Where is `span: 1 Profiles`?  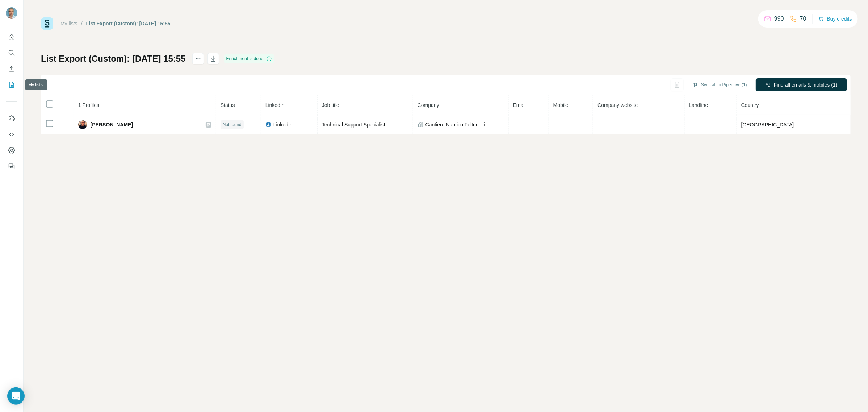
span: 1 Profiles is located at coordinates (89, 105).